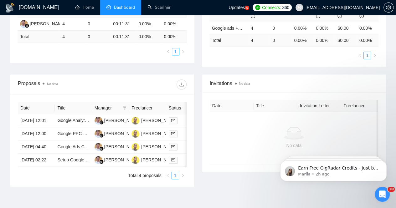 The image size is (396, 208). I want to click on span: Manager, so click(107, 108).